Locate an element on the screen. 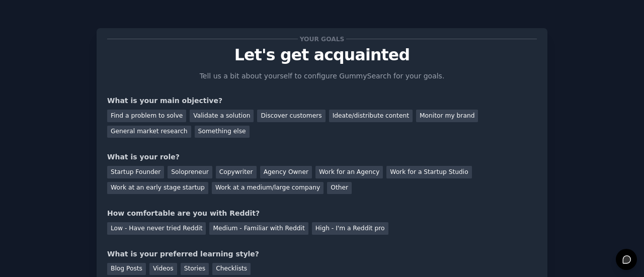 The height and width of the screenshot is (277, 644). div: Agency Owner is located at coordinates (286, 172).